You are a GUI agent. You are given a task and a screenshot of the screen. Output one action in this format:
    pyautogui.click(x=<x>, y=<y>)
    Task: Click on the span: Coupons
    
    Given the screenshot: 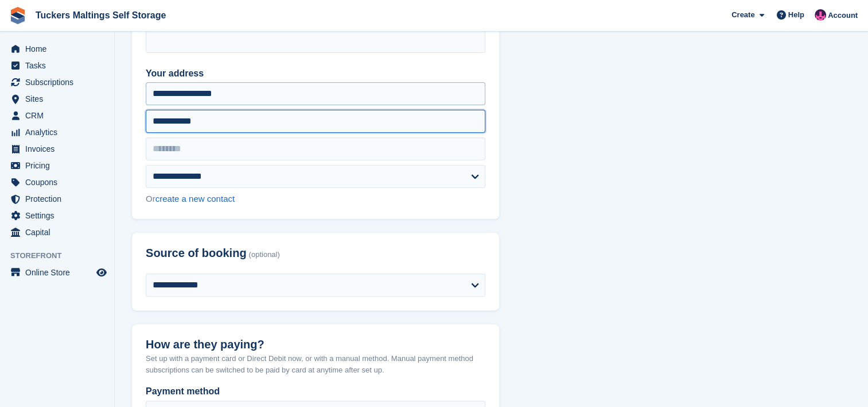 What is the action you would take?
    pyautogui.click(x=60, y=182)
    